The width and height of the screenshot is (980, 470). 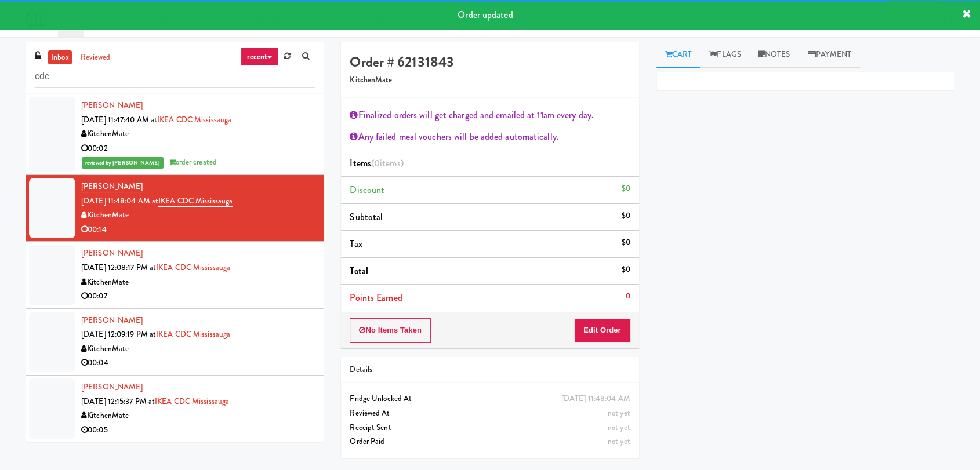 I want to click on span: Discount, so click(x=367, y=190).